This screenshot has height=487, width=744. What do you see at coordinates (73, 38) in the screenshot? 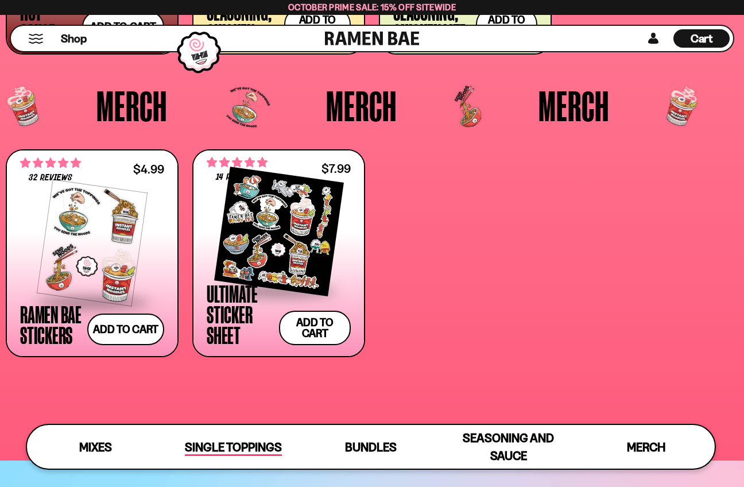
I see `a: Shop` at bounding box center [73, 38].